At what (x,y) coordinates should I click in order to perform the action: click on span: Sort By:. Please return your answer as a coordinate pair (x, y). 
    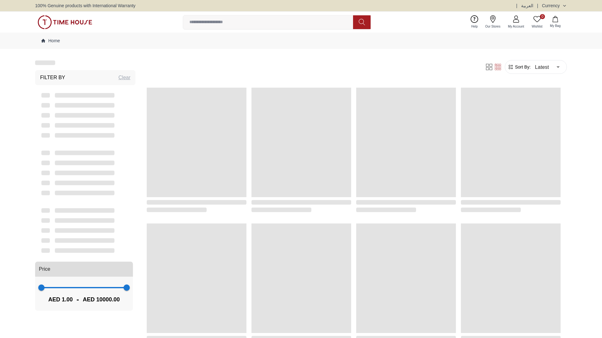
    Looking at the image, I should click on (522, 67).